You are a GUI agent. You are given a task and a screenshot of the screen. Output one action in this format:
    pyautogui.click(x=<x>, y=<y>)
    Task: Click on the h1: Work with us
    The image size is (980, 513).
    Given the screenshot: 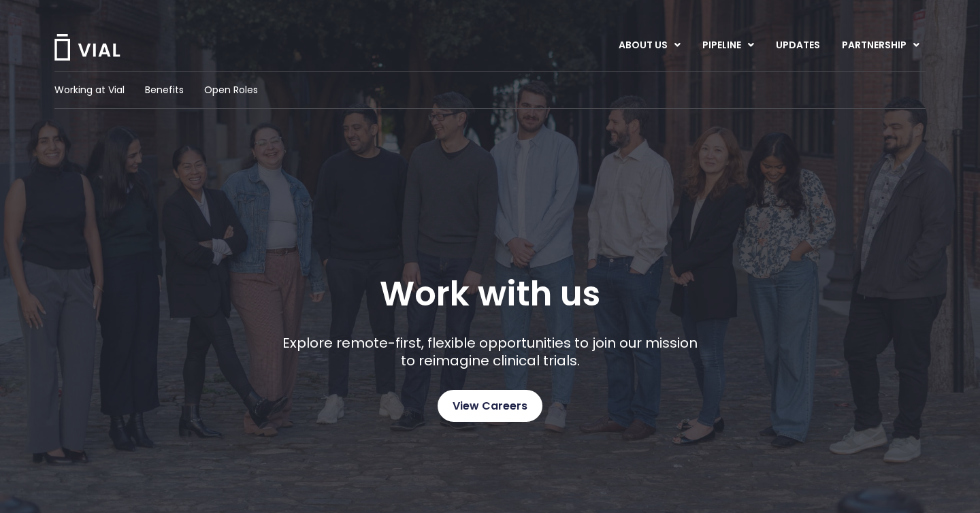 What is the action you would take?
    pyautogui.click(x=490, y=294)
    